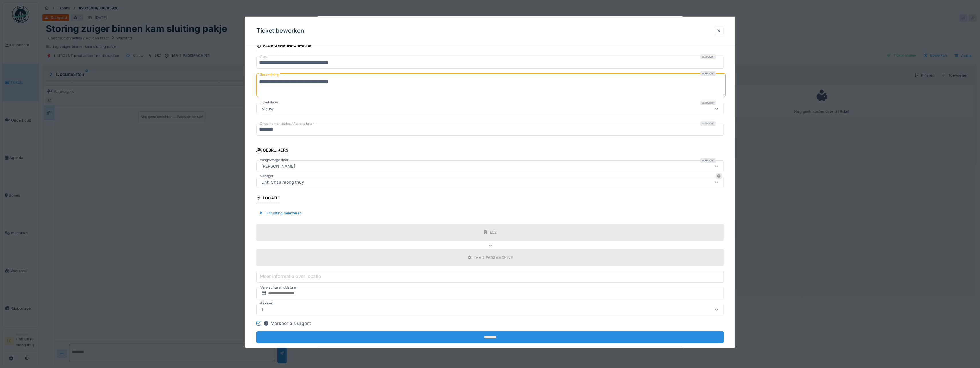 This screenshot has width=980, height=368. What do you see at coordinates (278, 287) in the screenshot?
I see `label: Verwachte einddatum` at bounding box center [278, 287].